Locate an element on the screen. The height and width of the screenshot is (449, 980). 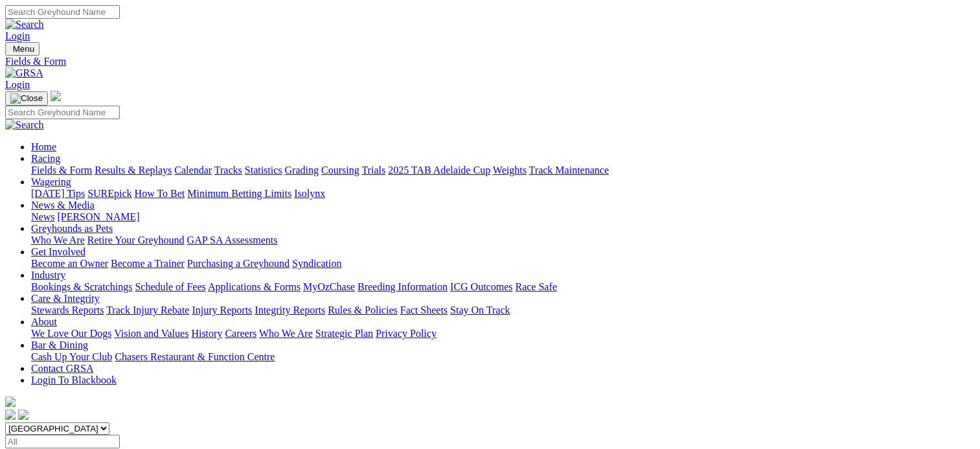
a: Become a Trainer is located at coordinates (147, 263).